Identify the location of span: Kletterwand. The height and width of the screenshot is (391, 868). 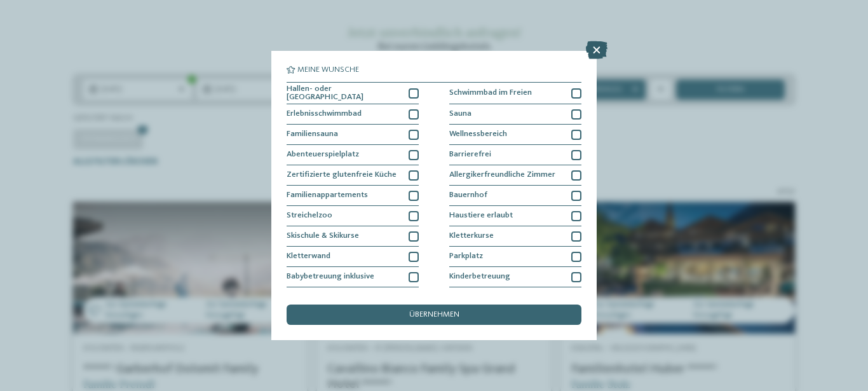
(308, 256).